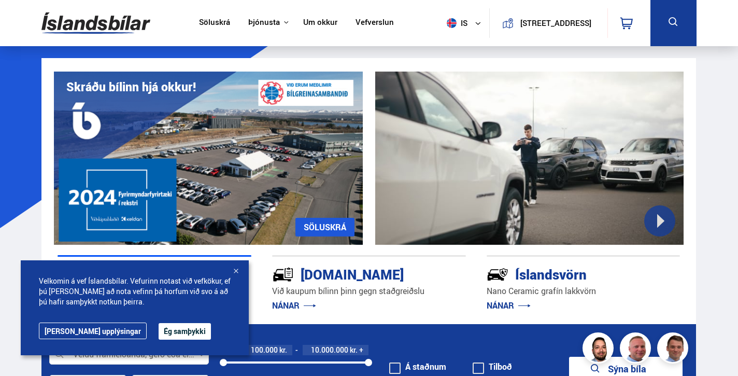 The width and height of the screenshot is (738, 376). Describe the element at coordinates (325, 227) in the screenshot. I see `a: SÖLUSKRÁ` at that location.